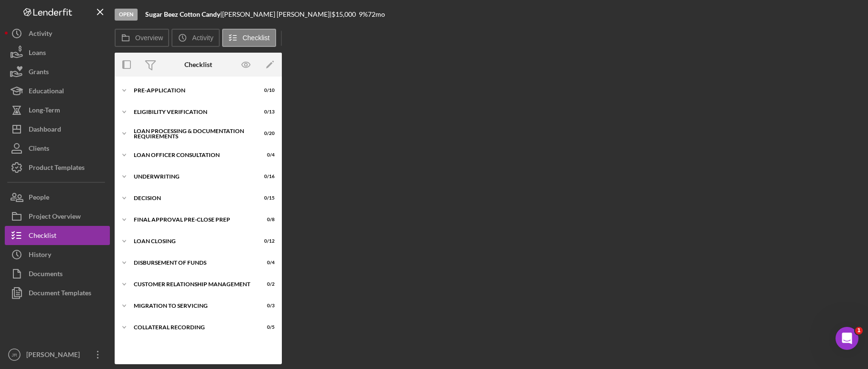 The height and width of the screenshot is (369, 868). What do you see at coordinates (55, 217) in the screenshot?
I see `div: Project Overview` at bounding box center [55, 217].